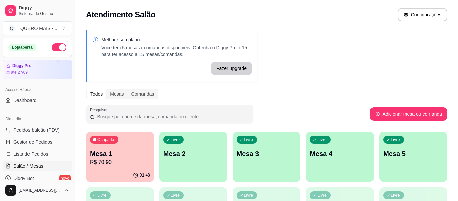  I want to click on article: Diggy Pro, so click(22, 66).